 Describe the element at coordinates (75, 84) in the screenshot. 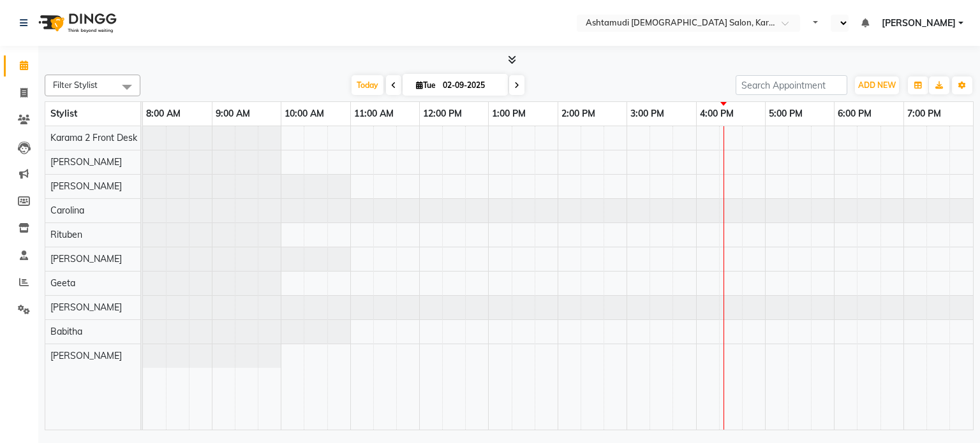

I see `span: Filter Stylist` at that location.